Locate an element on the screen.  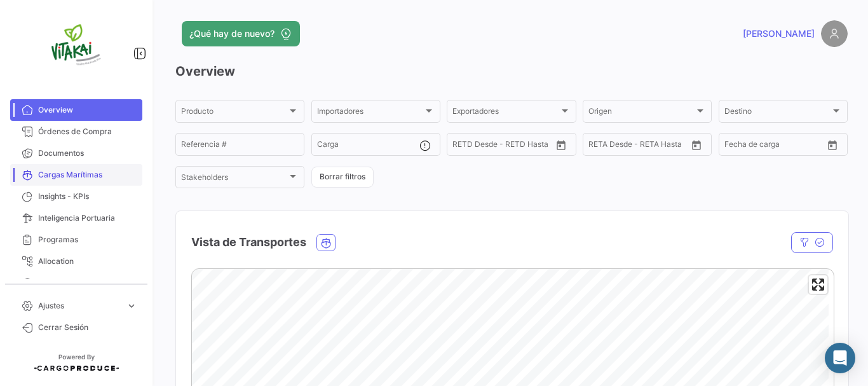
button: Ocean is located at coordinates (326, 242).